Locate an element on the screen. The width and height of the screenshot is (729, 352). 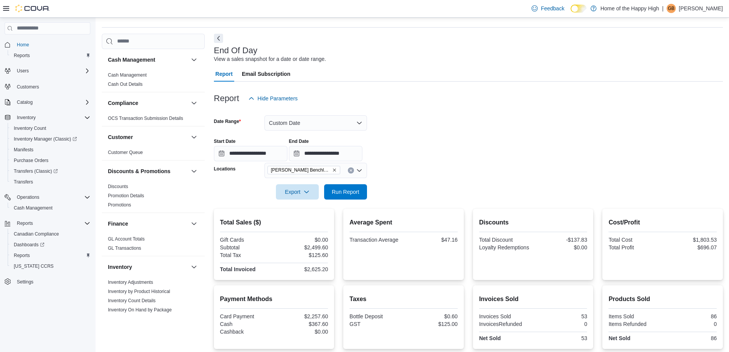
h2: Average Spent is located at coordinates (403, 222).